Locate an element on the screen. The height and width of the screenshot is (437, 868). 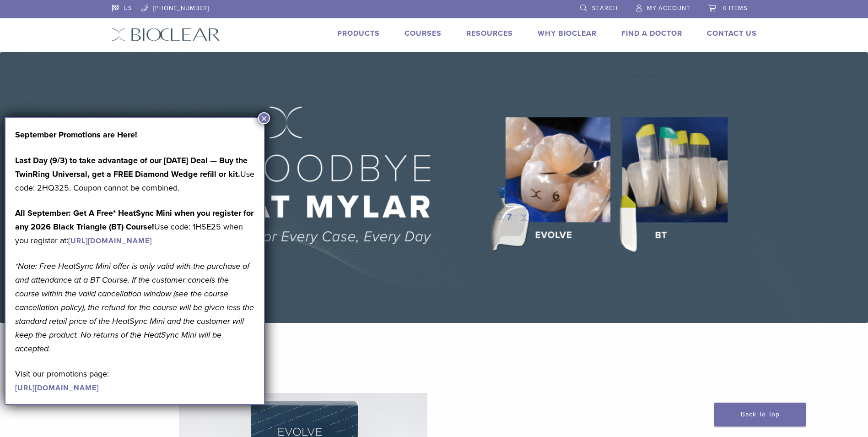
p: Use code: 2HQ325. Coupon cannot be combined. is located at coordinates (135, 174).